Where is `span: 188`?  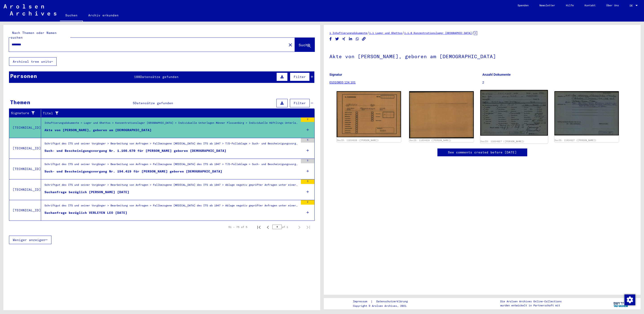 span: 188 is located at coordinates (137, 77).